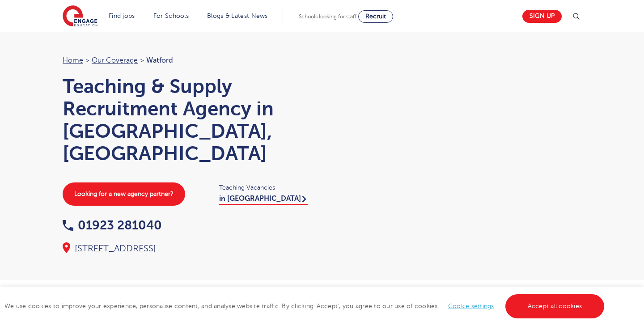 The width and height of the screenshot is (644, 326). What do you see at coordinates (542, 16) in the screenshot?
I see `a: Sign up` at bounding box center [542, 16].